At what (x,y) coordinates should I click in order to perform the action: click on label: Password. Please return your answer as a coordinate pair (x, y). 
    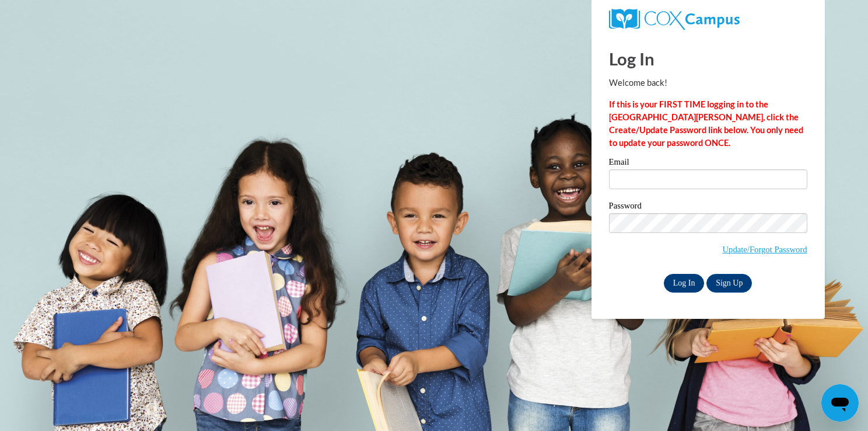
    Looking at the image, I should click on (708, 208).